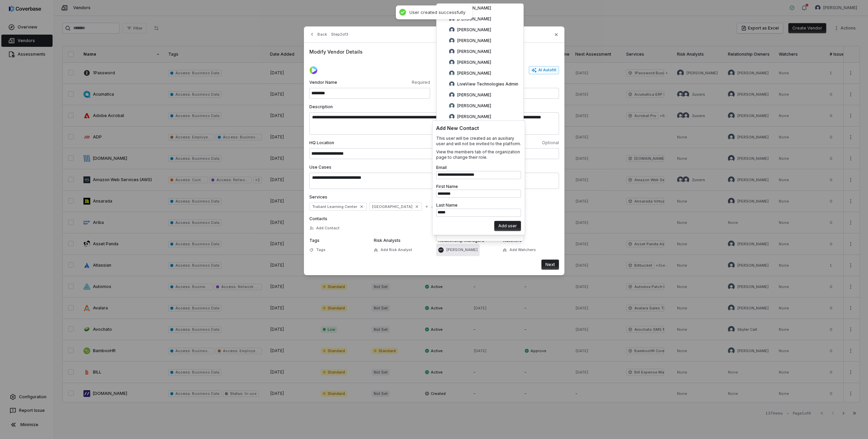 This screenshot has width=868, height=439. What do you see at coordinates (452, 106) in the screenshot?
I see `img: Michael Hanks avatar` at bounding box center [452, 106].